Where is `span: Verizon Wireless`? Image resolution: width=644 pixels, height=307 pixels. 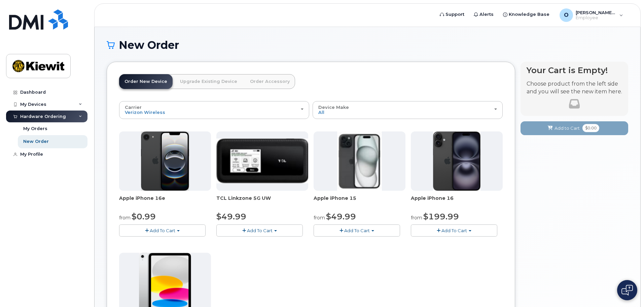
span: Verizon Wireless is located at coordinates (145, 112).